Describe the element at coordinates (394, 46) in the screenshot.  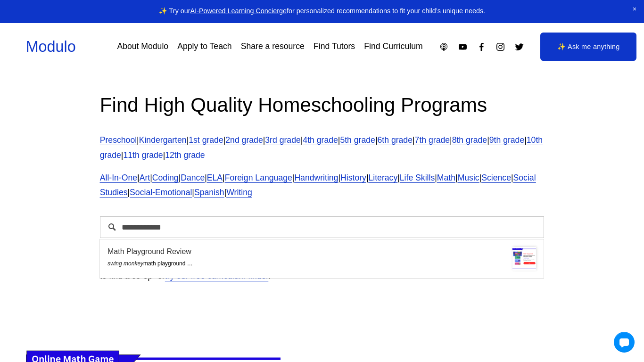
I see `a: Find Curriculum` at that location.